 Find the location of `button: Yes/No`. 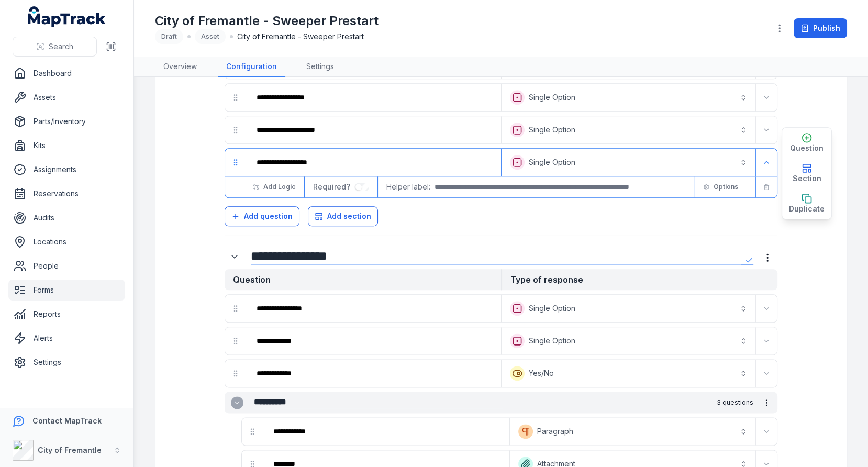

button: Yes/No is located at coordinates (628, 373).